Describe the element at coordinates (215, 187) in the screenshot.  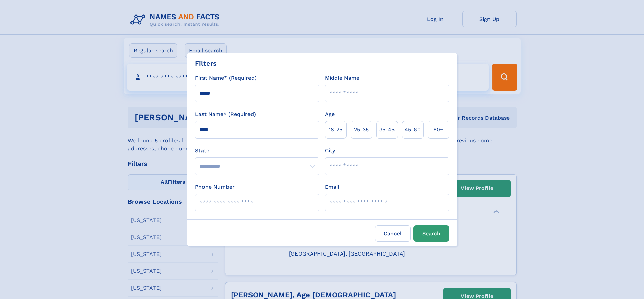
I see `label: Phone Number` at that location.